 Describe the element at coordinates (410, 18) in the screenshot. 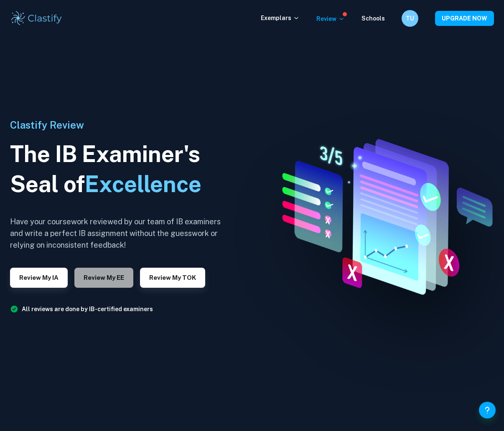

I see `h6: TU` at that location.